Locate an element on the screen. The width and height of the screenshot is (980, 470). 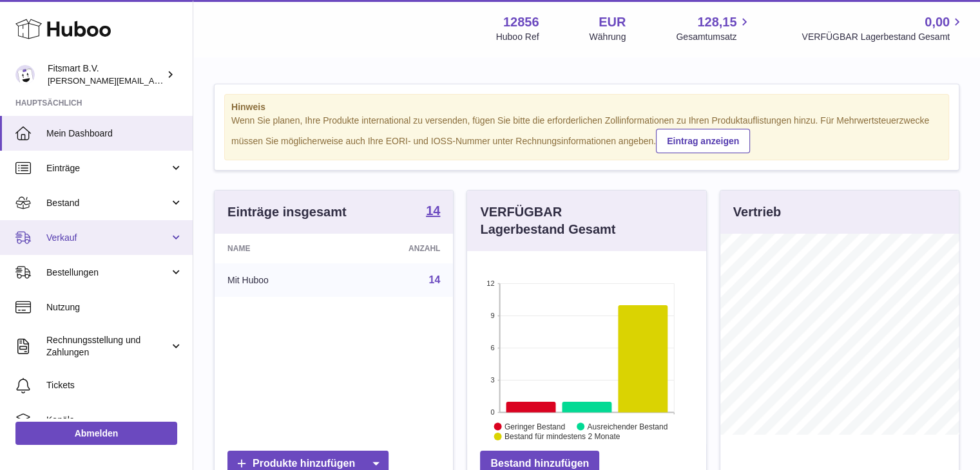
td: Mit Huboo is located at coordinates (278, 280).